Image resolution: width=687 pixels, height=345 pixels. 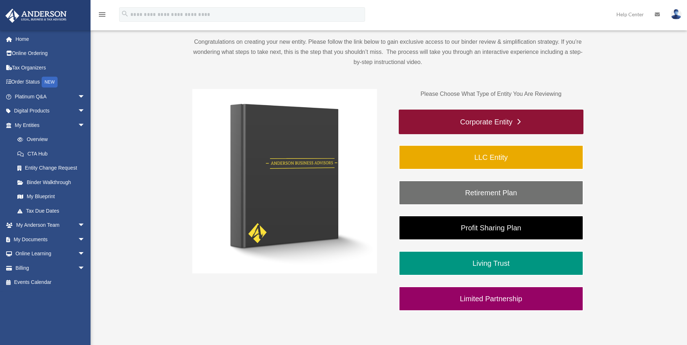 What do you see at coordinates (50, 268) in the screenshot?
I see `a: Billingarrow_drop_down` at bounding box center [50, 268].